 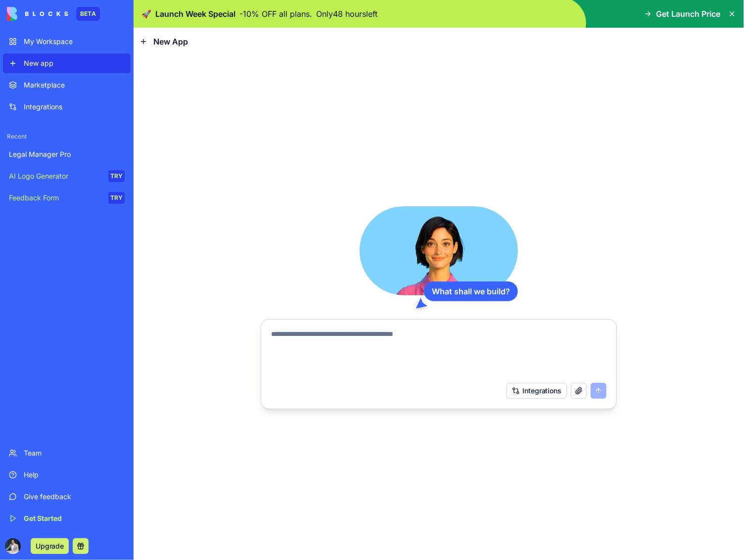 I want to click on a: Integrations, so click(x=67, y=107).